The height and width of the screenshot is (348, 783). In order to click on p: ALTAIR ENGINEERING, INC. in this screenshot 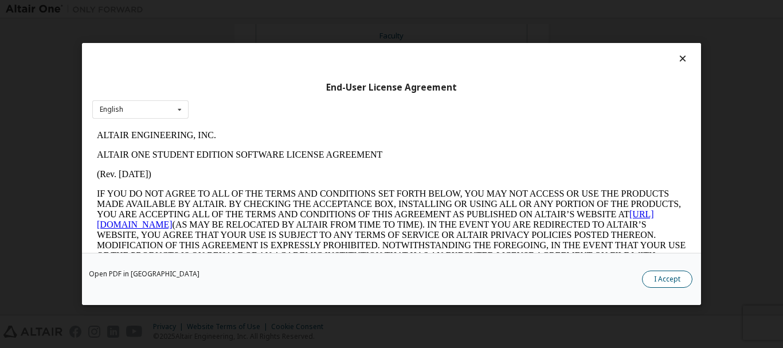, I will do `click(299, 10)`.